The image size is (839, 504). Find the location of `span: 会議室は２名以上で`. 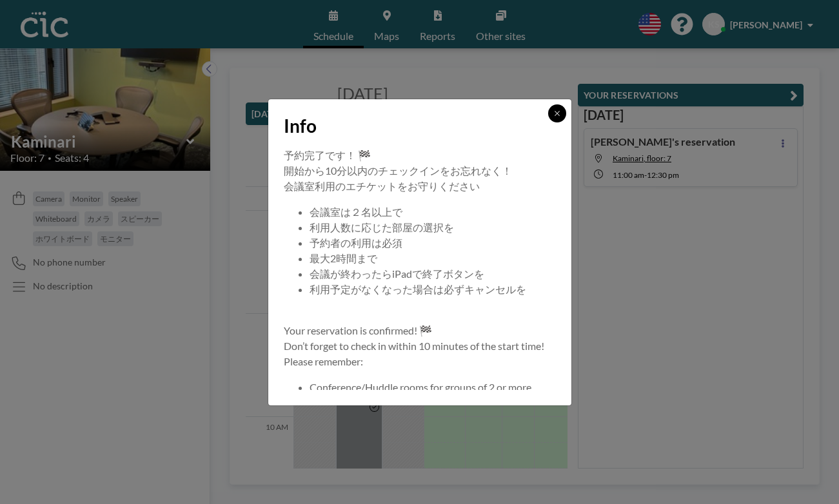

span: 会議室は２名以上で is located at coordinates (356, 212).